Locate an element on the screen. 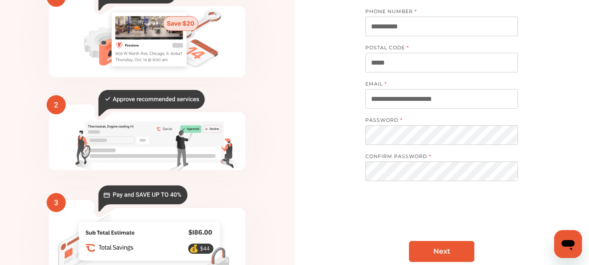 This screenshot has width=589, height=265. span: Next is located at coordinates (442, 251).